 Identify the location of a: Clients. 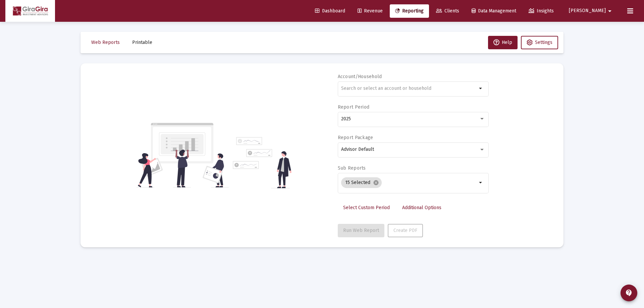
(447, 11).